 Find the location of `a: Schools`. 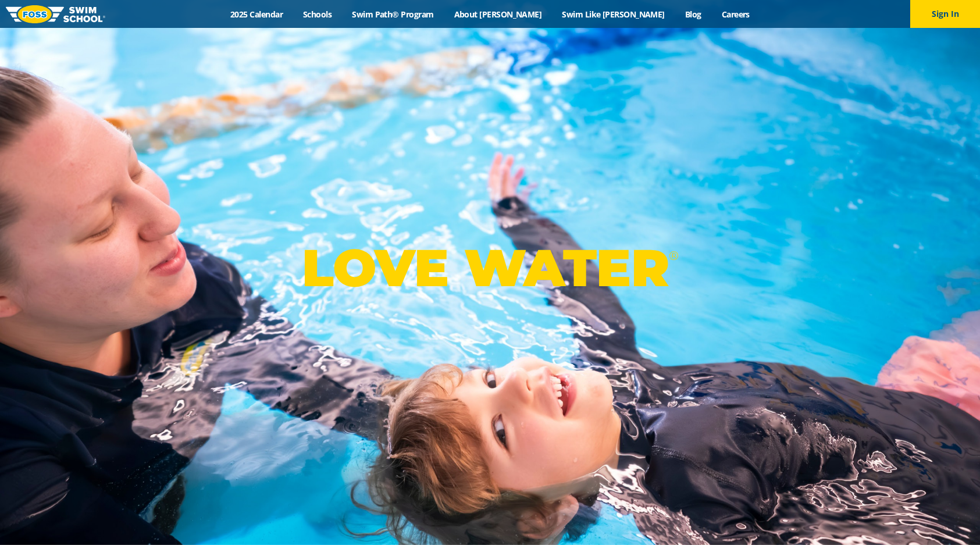

a: Schools is located at coordinates (318, 14).